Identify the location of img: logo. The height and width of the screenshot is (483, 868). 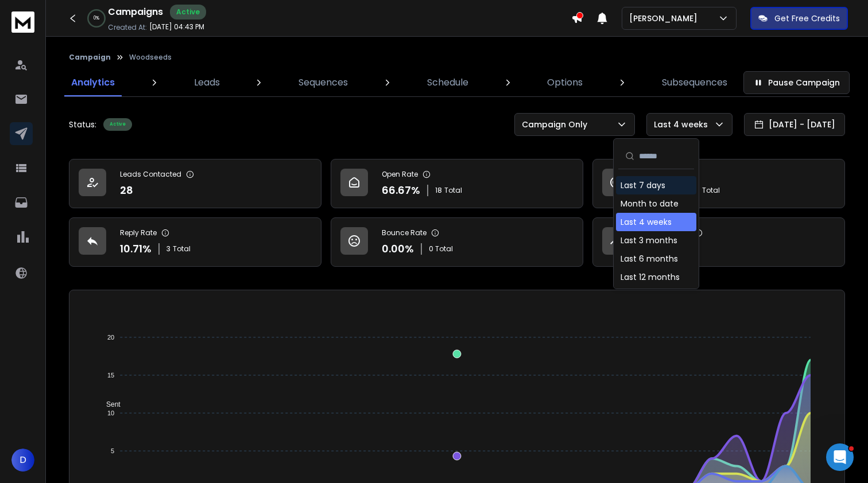
(23, 22).